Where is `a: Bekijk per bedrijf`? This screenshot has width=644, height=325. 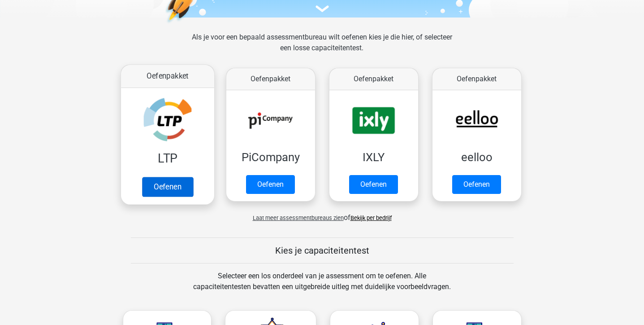
a: Bekijk per bedrijf is located at coordinates (371, 218).